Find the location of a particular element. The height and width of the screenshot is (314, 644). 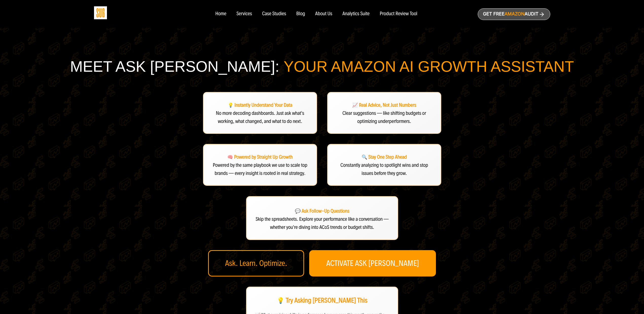

strong: 🔍 Stay One Step Ahead is located at coordinates (384, 157).